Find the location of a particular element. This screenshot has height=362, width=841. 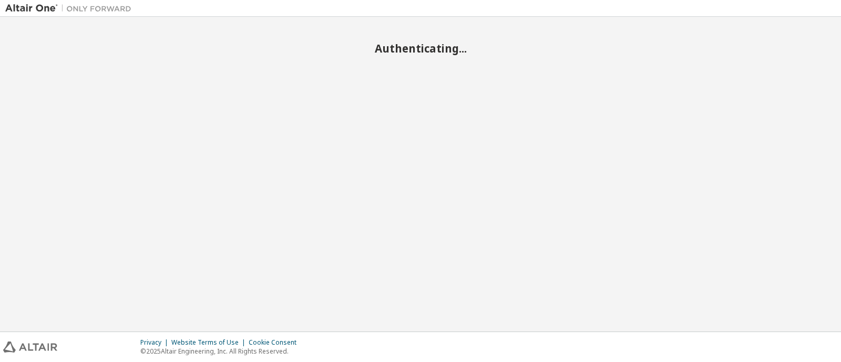

div: Website Terms of Use is located at coordinates (210, 343).